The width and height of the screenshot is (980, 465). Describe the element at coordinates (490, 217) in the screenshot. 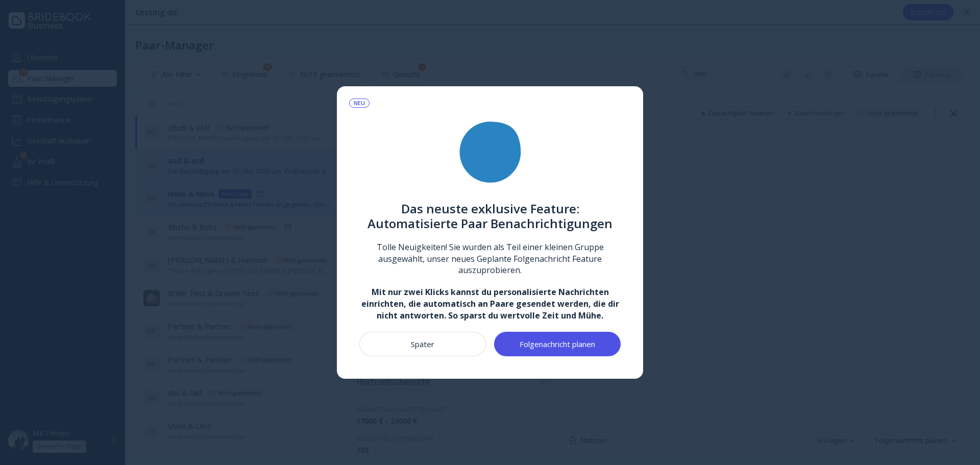

I see `h4: Das neuste exklusive Feature: Automatisierte Paar Benachrichtigungen` at that location.